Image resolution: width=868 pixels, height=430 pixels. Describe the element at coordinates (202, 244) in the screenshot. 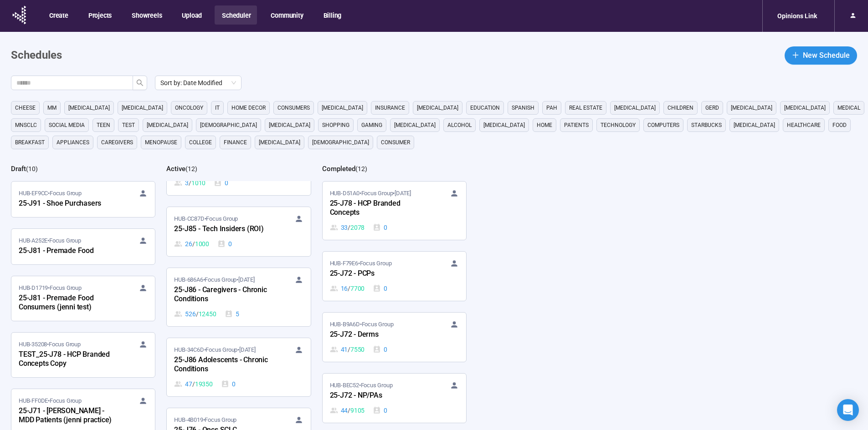

I see `span: 1000` at that location.